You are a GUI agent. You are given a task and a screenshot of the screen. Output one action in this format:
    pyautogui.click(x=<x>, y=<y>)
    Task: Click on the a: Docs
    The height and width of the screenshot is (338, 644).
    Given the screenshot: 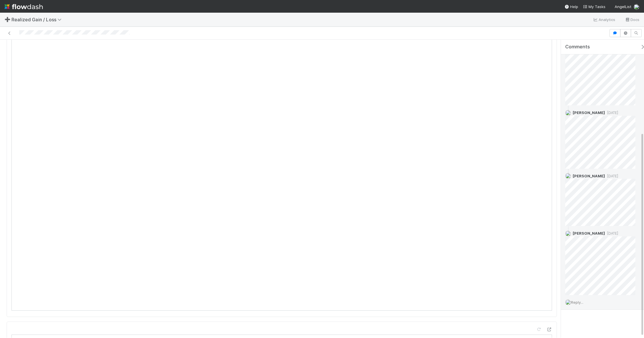 What is the action you would take?
    pyautogui.click(x=632, y=20)
    